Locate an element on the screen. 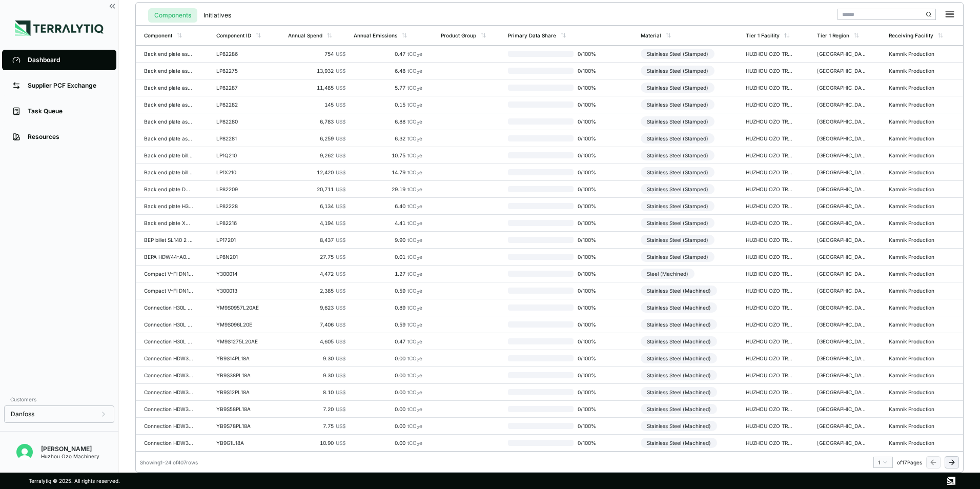  div: 27.75 is located at coordinates (317, 257).